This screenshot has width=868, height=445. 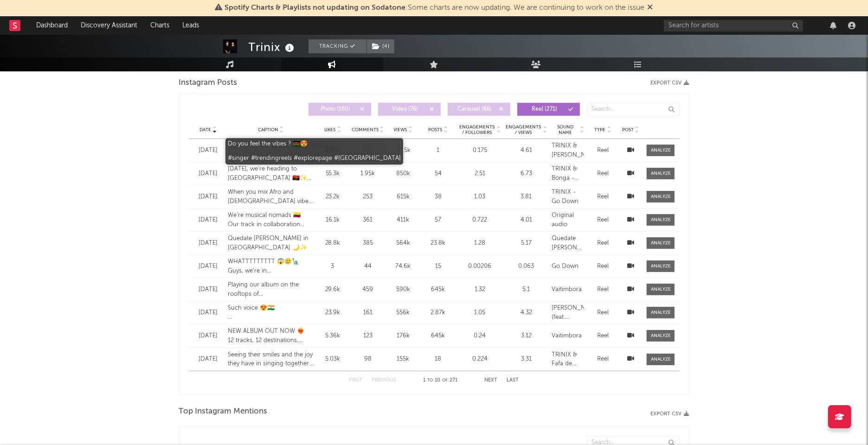 I want to click on a: Discovery Assistant, so click(x=109, y=26).